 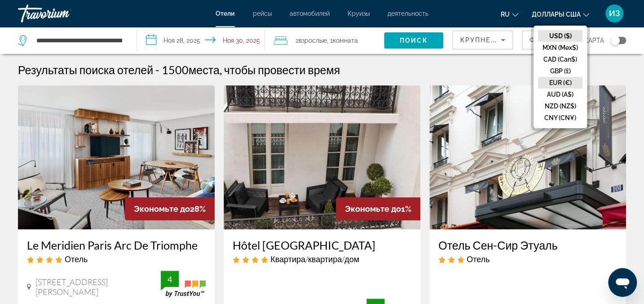 What do you see at coordinates (560, 36) in the screenshot?
I see `button: USD ($)` at bounding box center [560, 36].